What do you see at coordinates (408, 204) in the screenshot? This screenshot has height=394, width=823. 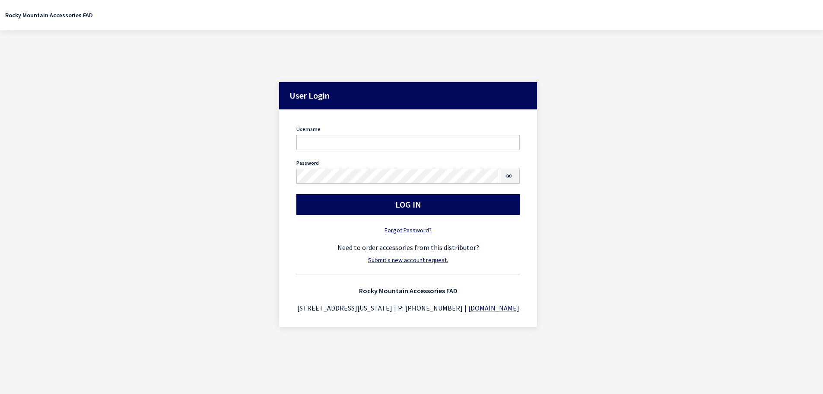 I see `button: Log In` at bounding box center [408, 204].